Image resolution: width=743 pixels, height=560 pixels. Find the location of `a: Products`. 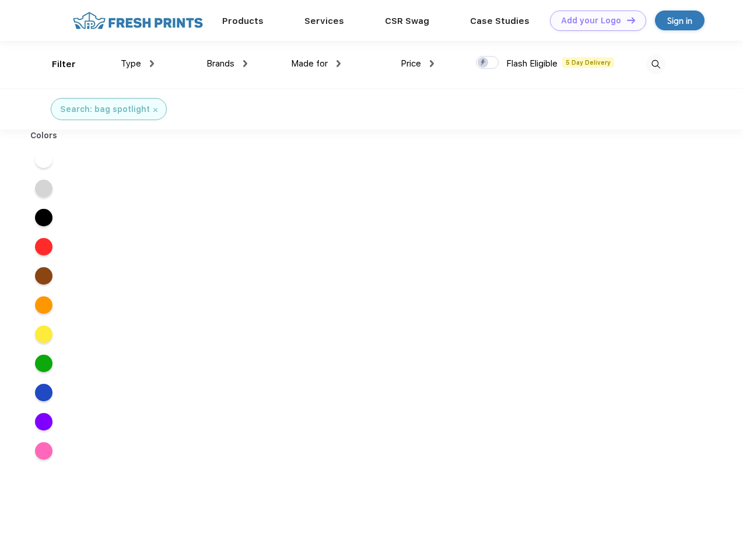

a: Products is located at coordinates (243, 21).